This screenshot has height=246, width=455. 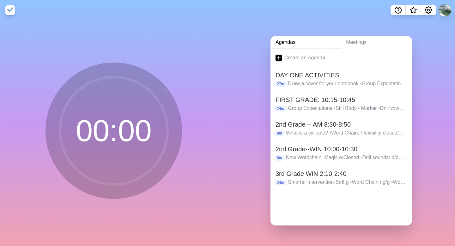 I want to click on a: Agendas, so click(x=305, y=42).